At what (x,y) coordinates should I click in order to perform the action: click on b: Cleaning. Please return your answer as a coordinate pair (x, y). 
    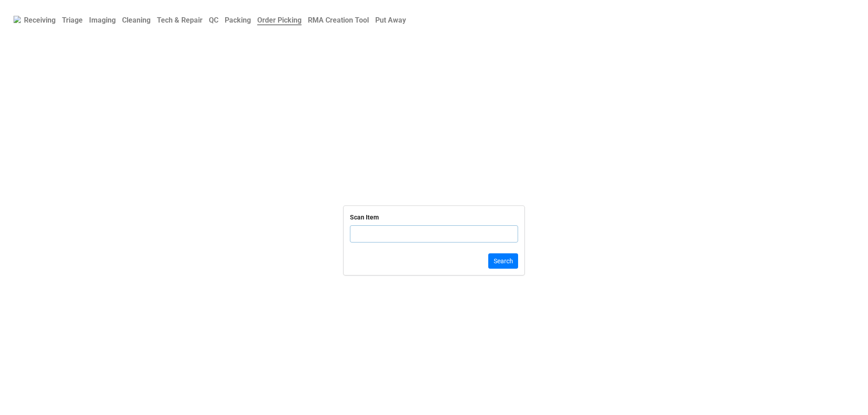
    Looking at the image, I should click on (136, 20).